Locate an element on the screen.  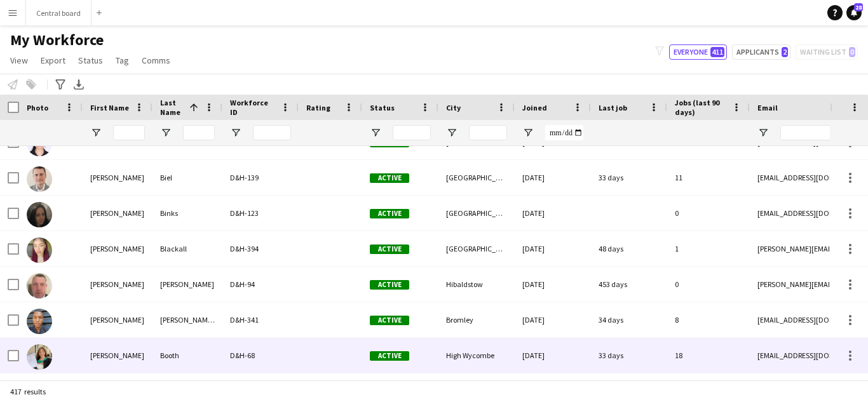
app-action-btn: Advanced filters is located at coordinates (60, 84).